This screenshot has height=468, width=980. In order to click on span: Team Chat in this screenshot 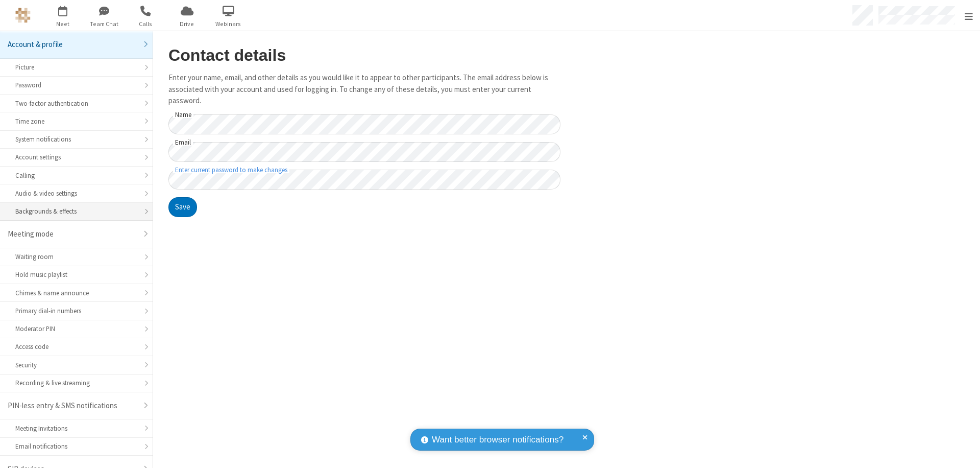, I will do `click(104, 24)`.